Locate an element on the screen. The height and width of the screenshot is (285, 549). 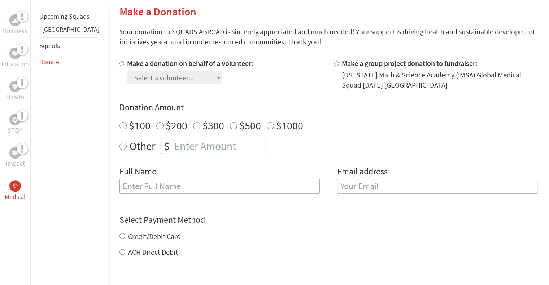
h4: Donation Amount is located at coordinates (328, 107).